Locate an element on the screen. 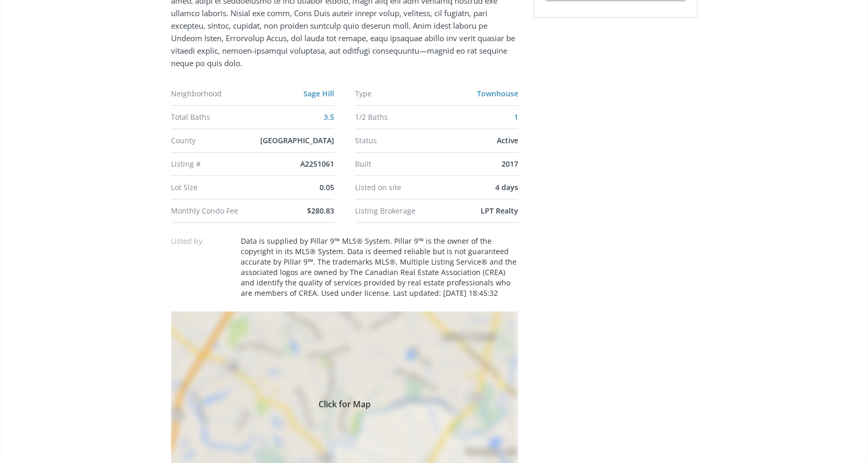 This screenshot has width=868, height=463. div: 1/2 Baths is located at coordinates (398, 117).